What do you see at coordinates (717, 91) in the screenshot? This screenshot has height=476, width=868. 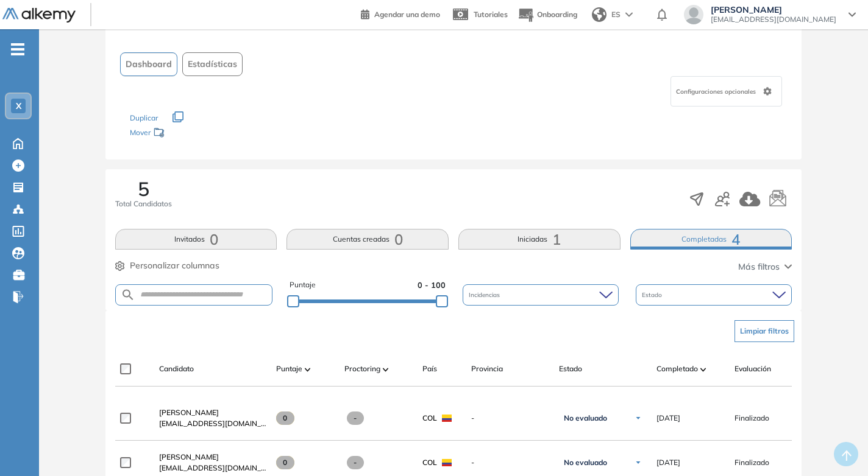 I see `span: Configuraciones opcionales` at bounding box center [717, 91].